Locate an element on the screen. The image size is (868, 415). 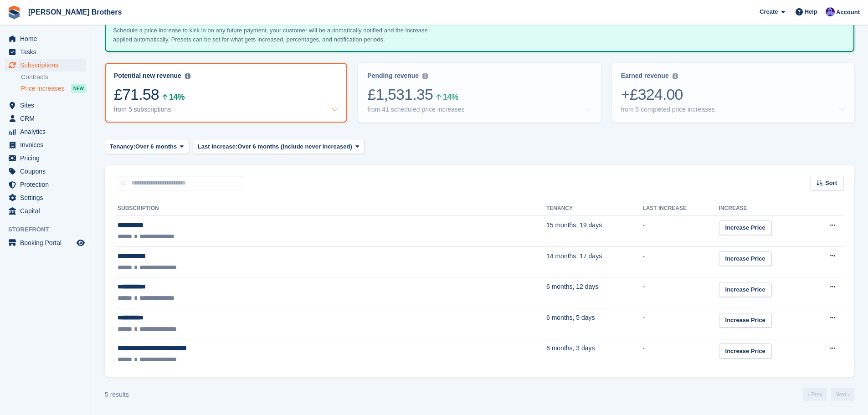
div: 5 results is located at coordinates (117, 394).